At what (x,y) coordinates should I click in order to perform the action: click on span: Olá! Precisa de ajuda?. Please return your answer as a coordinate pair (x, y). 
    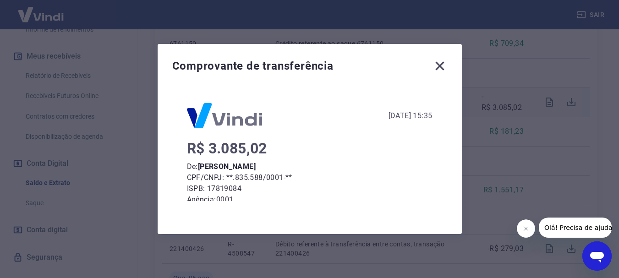
    Looking at the image, I should click on (41, 10).